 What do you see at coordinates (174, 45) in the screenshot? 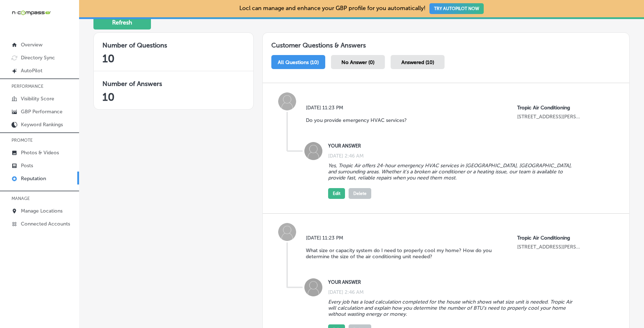
I see `h3: Number of Questions` at bounding box center [174, 45].